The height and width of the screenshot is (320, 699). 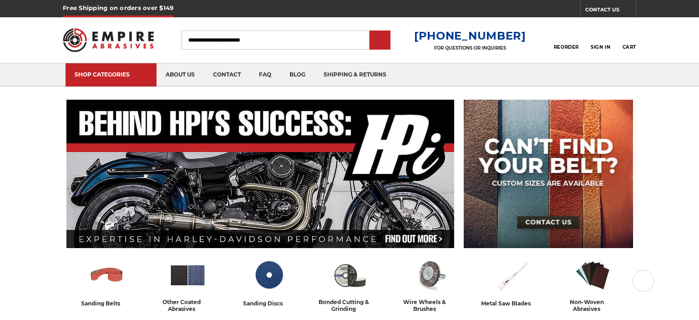 I want to click on a: metal saw blades, so click(x=511, y=282).